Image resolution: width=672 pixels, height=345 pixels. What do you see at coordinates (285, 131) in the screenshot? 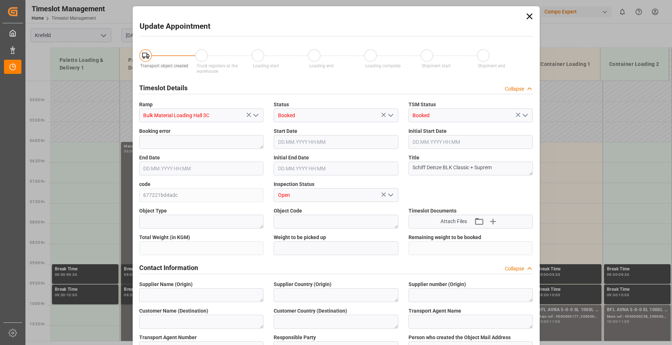
I see `span: Start Date` at bounding box center [285, 131].